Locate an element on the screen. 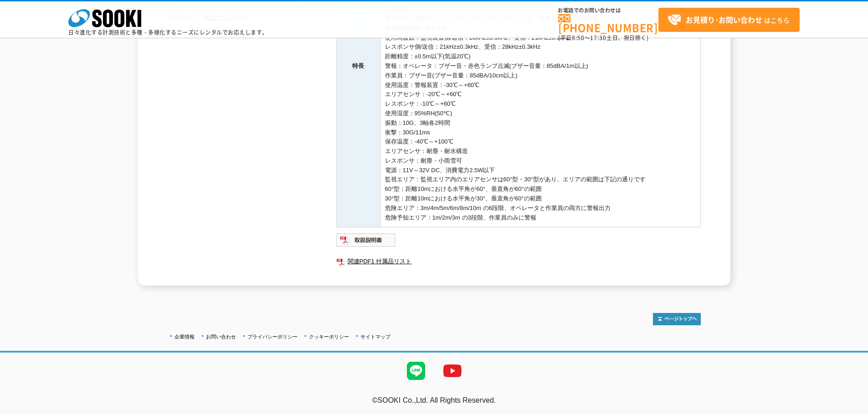 The height and width of the screenshot is (415, 868). span: お電話でのお問い合わせは is located at coordinates (608, 11).